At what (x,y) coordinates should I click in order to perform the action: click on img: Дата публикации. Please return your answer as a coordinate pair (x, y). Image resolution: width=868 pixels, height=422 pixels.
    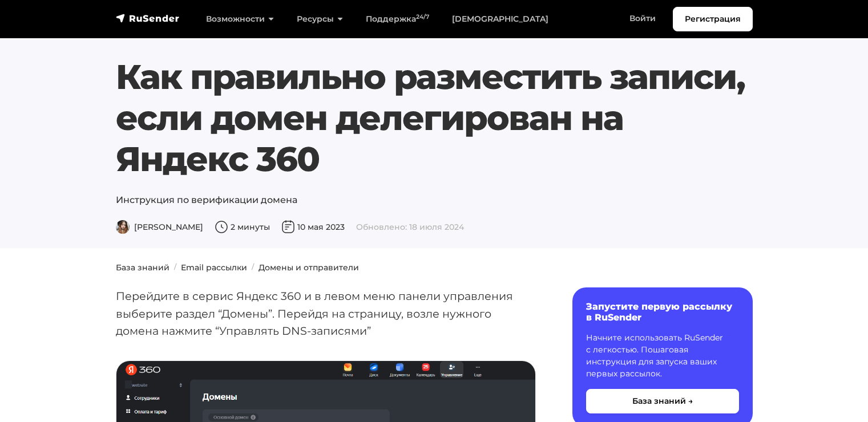
    Looking at the image, I should click on (288, 227).